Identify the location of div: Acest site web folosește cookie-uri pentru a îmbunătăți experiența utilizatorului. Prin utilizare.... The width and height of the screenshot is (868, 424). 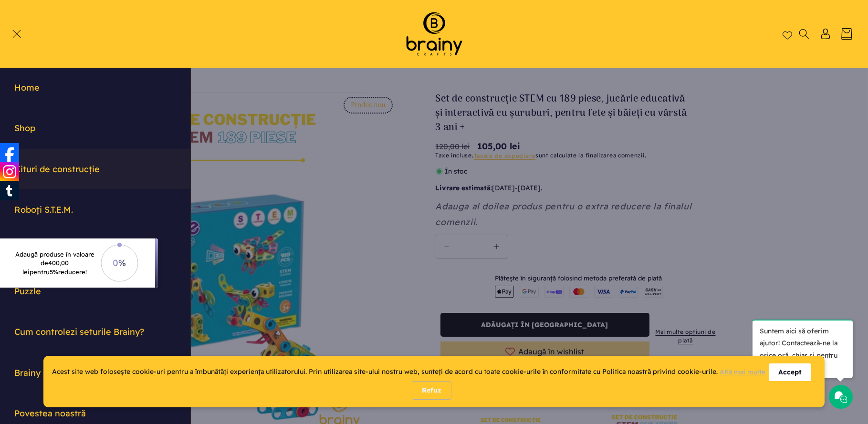
(411, 372).